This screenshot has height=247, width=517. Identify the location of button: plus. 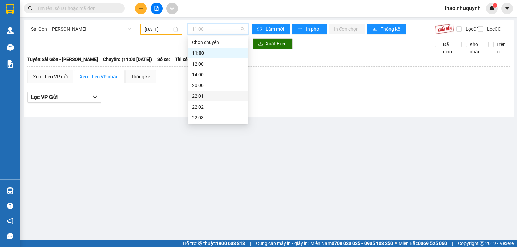
(141, 8).